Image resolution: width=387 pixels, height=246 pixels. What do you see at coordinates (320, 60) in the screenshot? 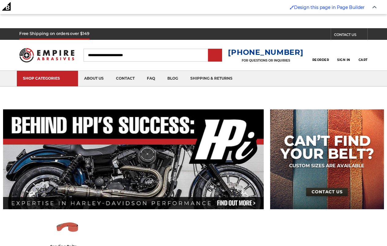
I see `span: Reorder` at bounding box center [320, 60].